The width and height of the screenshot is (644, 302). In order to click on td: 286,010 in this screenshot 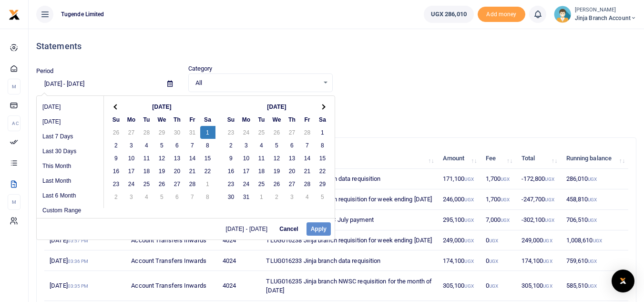, I will do `click(595, 178)`.